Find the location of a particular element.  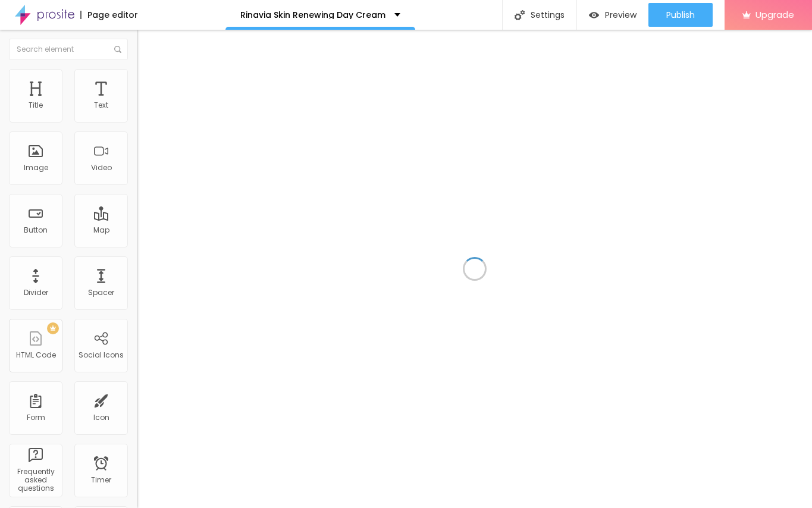

button: Publish is located at coordinates (680, 15).